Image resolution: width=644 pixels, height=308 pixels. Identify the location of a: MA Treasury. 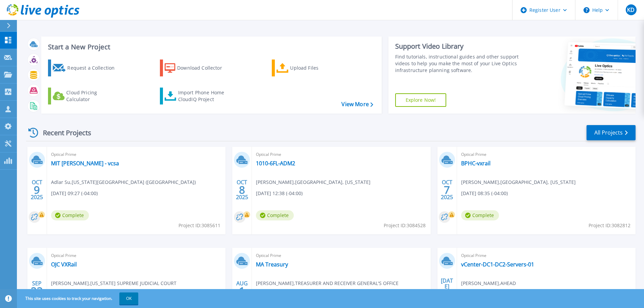
(272, 265).